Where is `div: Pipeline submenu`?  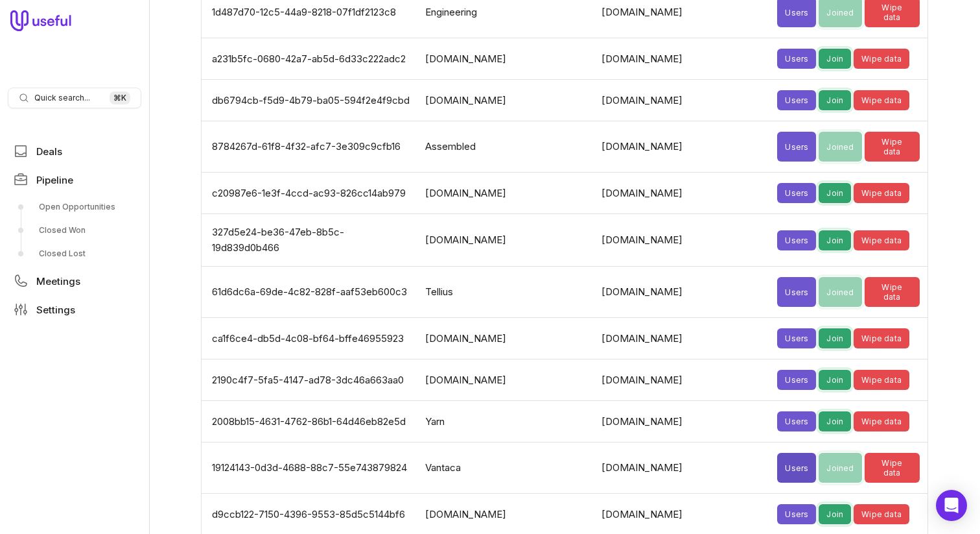
div: Pipeline submenu is located at coordinates (75, 231).